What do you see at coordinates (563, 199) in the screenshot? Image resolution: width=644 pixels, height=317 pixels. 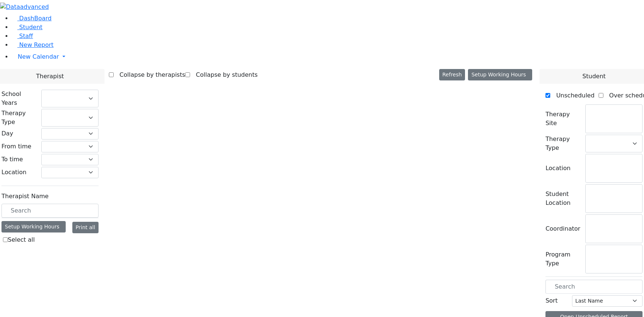 I see `label: Student Location` at bounding box center [563, 199].